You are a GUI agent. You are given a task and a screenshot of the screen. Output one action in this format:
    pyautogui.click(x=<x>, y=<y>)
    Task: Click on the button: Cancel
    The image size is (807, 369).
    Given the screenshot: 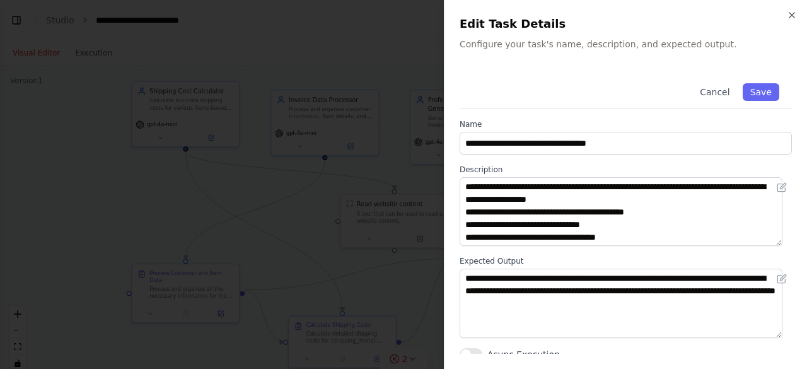 What is the action you would take?
    pyautogui.click(x=714, y=92)
    